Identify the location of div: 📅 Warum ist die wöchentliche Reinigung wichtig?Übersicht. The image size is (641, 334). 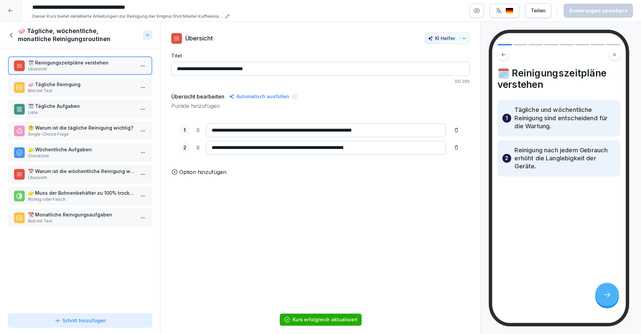
(80, 174).